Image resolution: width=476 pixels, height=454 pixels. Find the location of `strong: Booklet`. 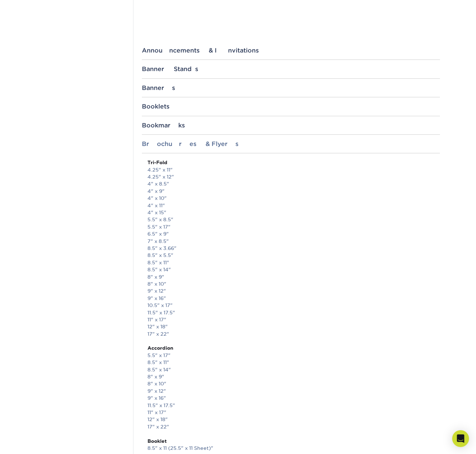

strong: Booklet is located at coordinates (157, 441).